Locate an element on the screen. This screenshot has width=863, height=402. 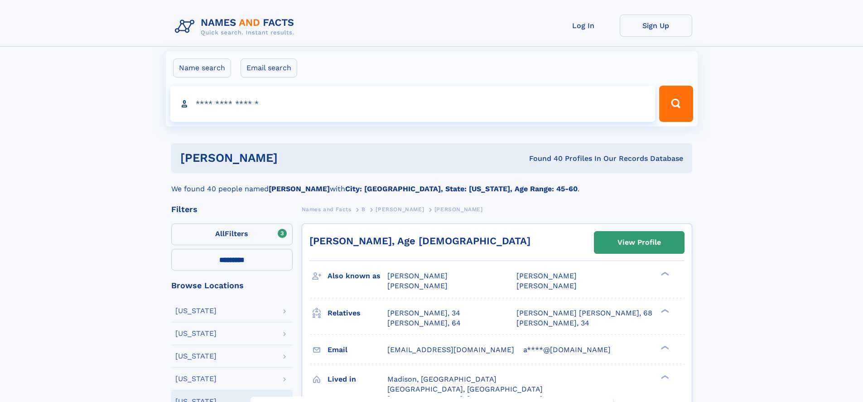
h3: Email is located at coordinates (358, 350).